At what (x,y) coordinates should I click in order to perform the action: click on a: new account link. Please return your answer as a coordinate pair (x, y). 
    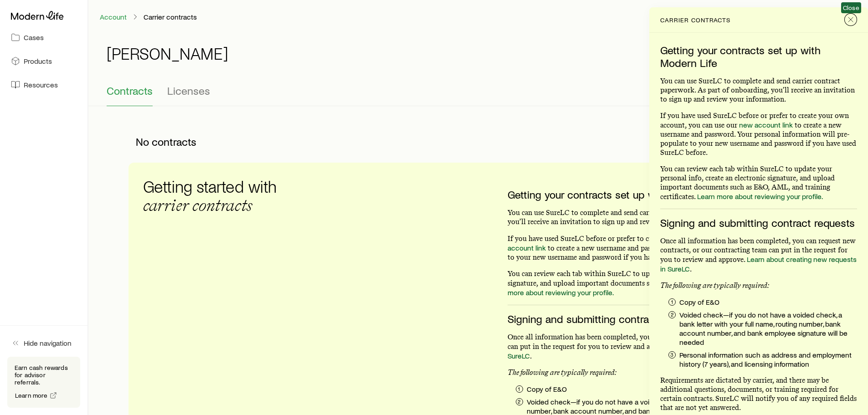
    Looking at the image, I should click on (766, 124).